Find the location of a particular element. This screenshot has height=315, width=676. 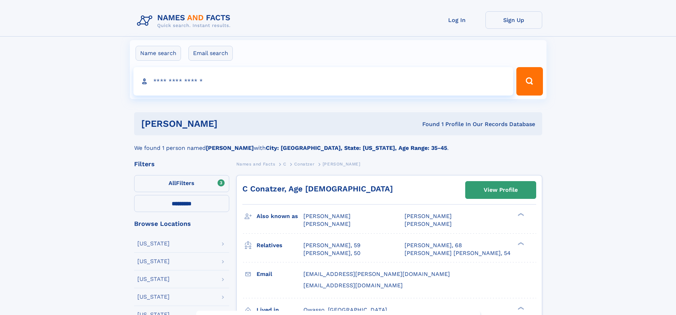

div: Browse Locations is located at coordinates (182, 223).